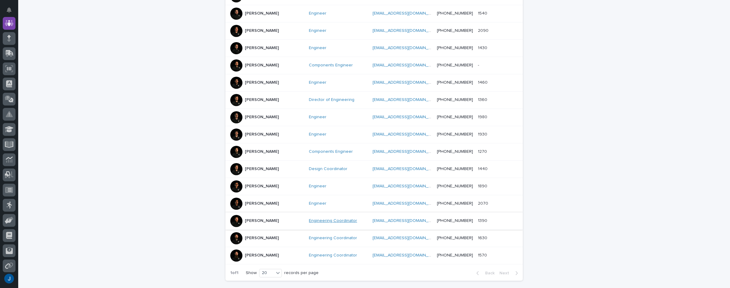  What do you see at coordinates (510, 274) in the screenshot?
I see `button: Next` at bounding box center [510, 274].